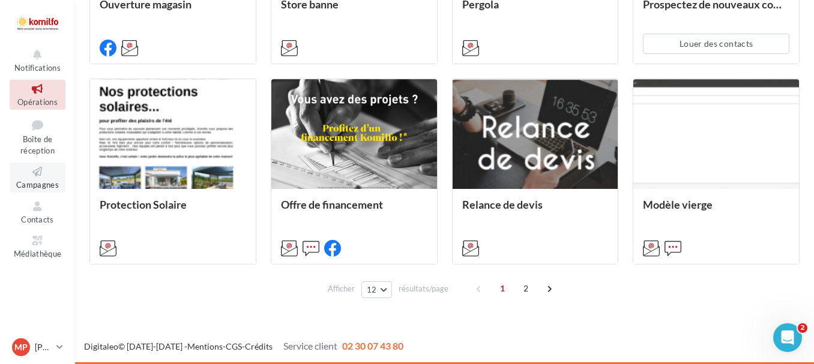 The image size is (814, 364). I want to click on a: Boîte de réception, so click(37, 136).